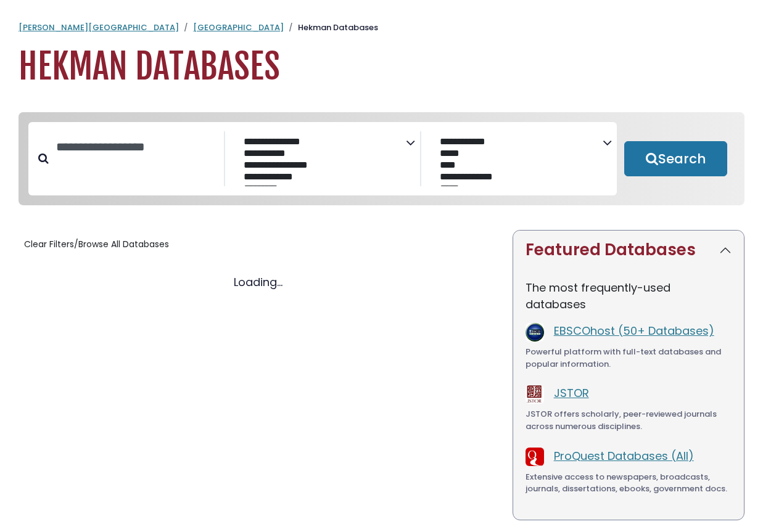 Image resolution: width=763 pixels, height=532 pixels. What do you see at coordinates (629, 420) in the screenshot?
I see `div: JSTOR offers scholarly, peer-reviewed journals across numerous disciplines.` at bounding box center [629, 420].